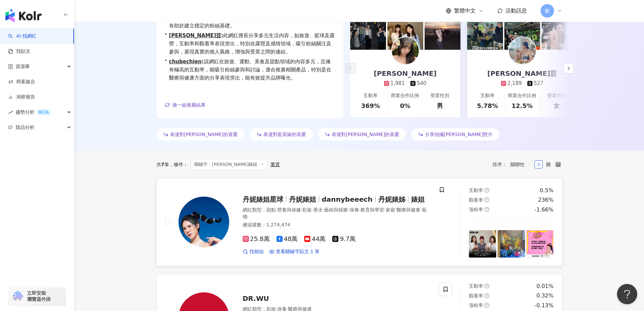  What do you see at coordinates (337, 213) in the screenshot?
I see `div: 網紅類型 ：` at bounding box center [337, 213].